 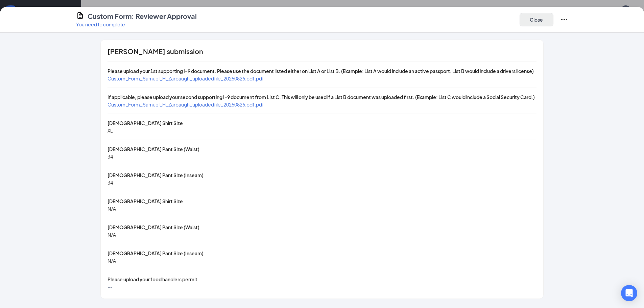 What do you see at coordinates (564, 20) in the screenshot?
I see `svg: Ellipses` at bounding box center [564, 20].